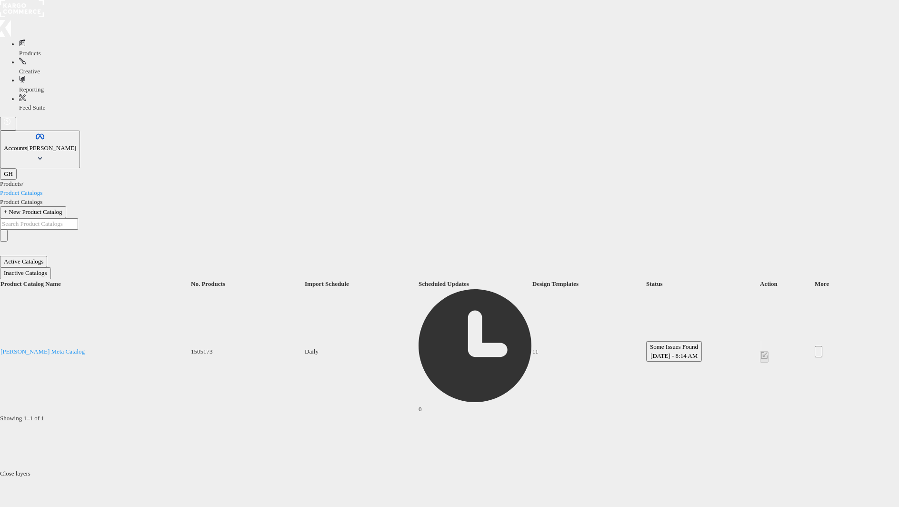 This screenshot has height=507, width=899. Describe the element at coordinates (674, 347) in the screenshot. I see `div: Some Issues Found` at that location.